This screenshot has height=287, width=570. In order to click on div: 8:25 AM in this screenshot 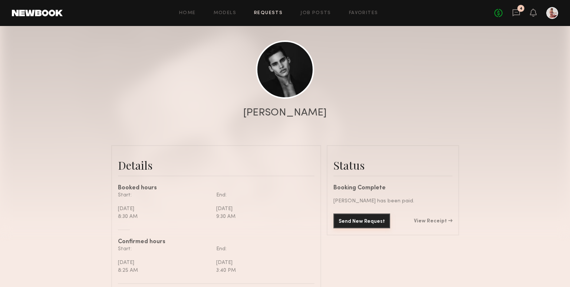, I will do `click(164, 270)`.